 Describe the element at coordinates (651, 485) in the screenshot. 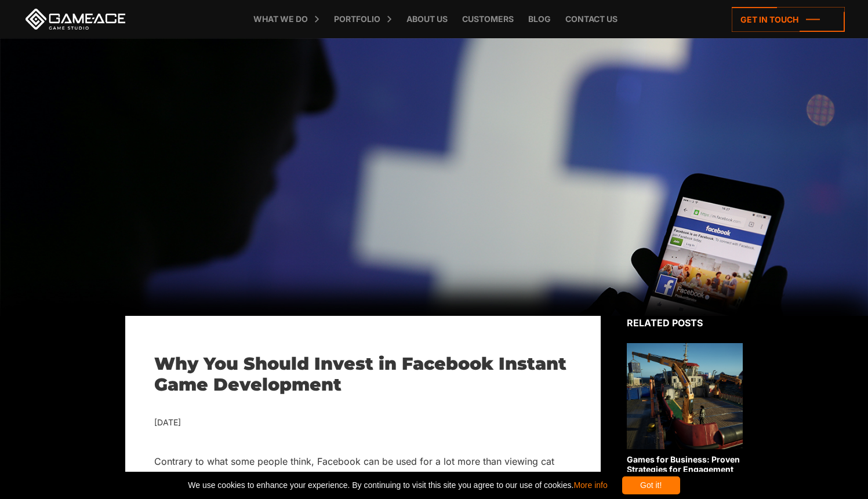

I see `div: Got it!` at that location.